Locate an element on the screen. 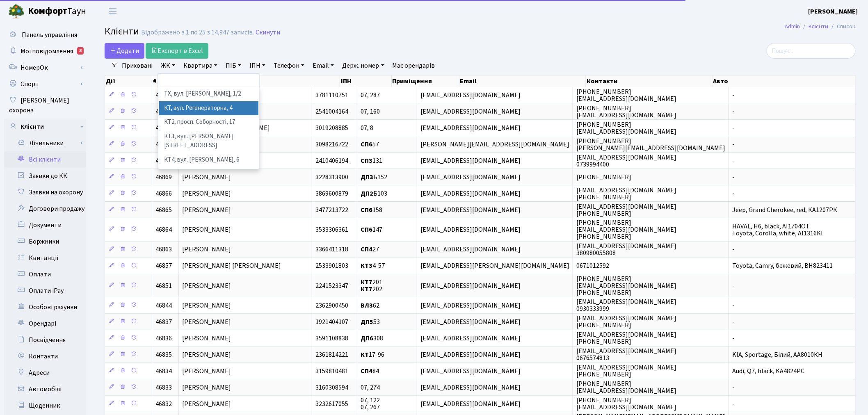 The height and width of the screenshot is (415, 868). span: Jeep, Grand Cherokee, red, КА1207РК is located at coordinates (785, 210).